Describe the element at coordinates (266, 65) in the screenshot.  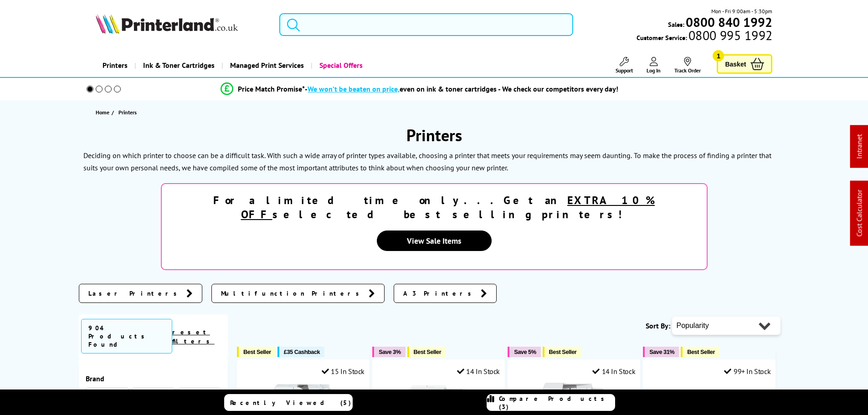
I see `a: Managed Print Services` at that location.